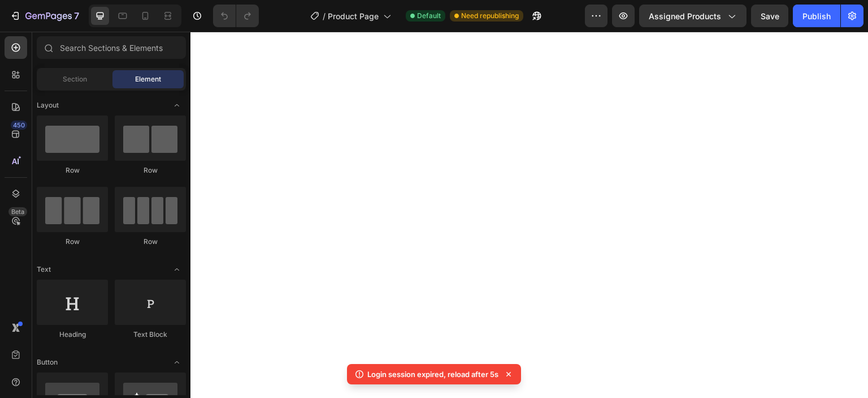  What do you see at coordinates (816, 16) in the screenshot?
I see `div: Publish` at bounding box center [816, 16].